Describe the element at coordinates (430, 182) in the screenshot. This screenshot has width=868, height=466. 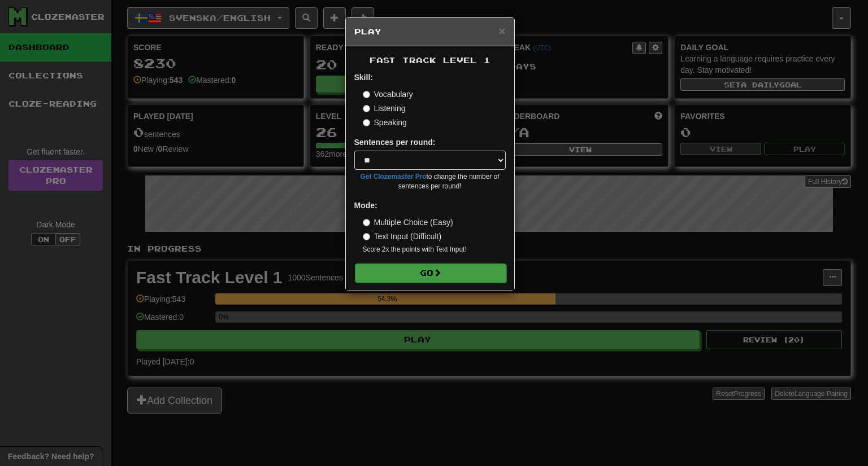
I see `small: to change the number of sentences per round!` at that location.